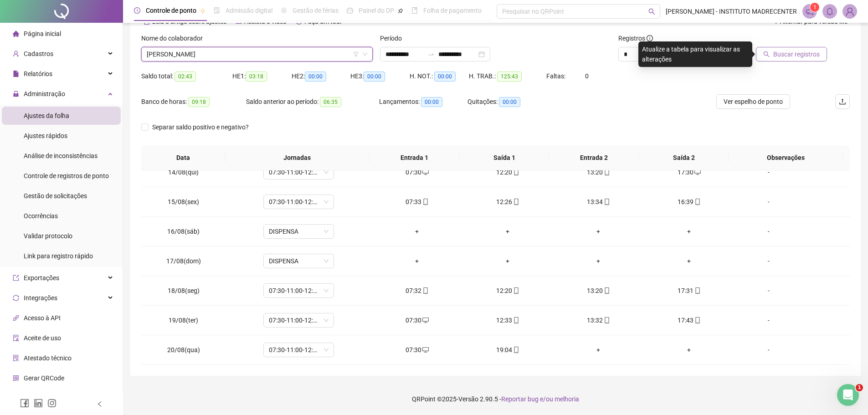 Image resolution: width=868 pixels, height=415 pixels. Describe the element at coordinates (796, 54) in the screenshot. I see `span: Buscar registros` at that location.